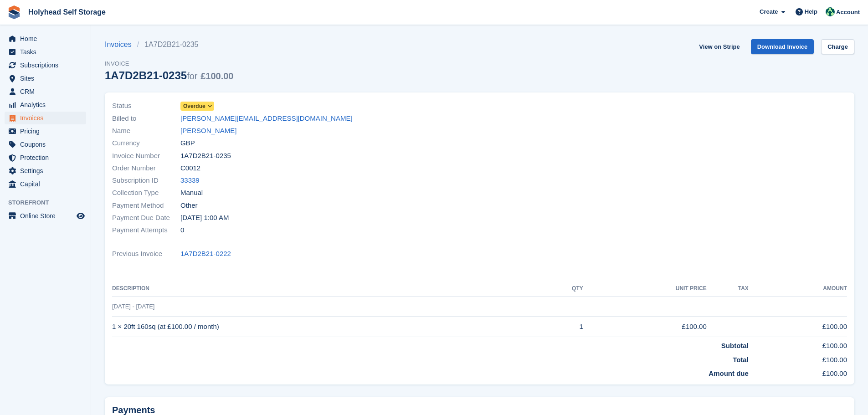  Describe the element at coordinates (121, 44) in the screenshot. I see `a: Invoices` at that location.